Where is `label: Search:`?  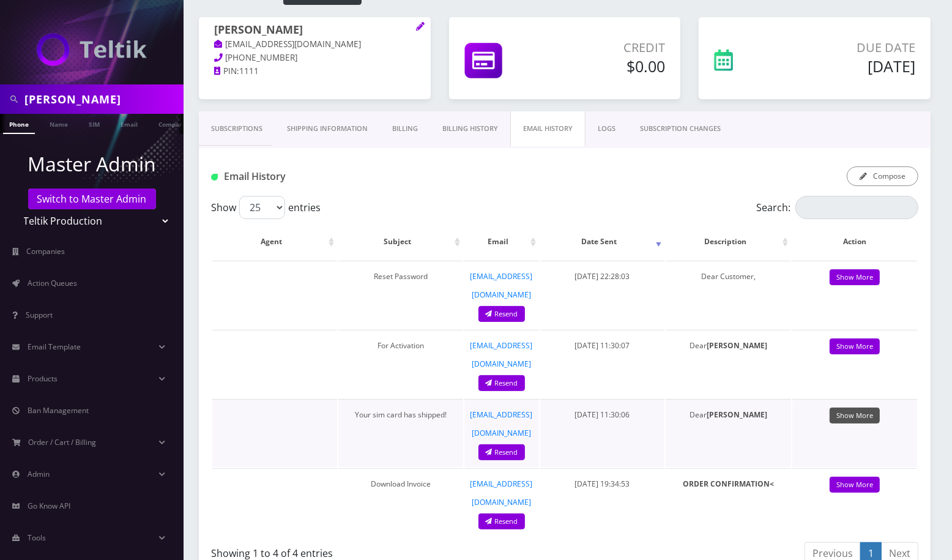
label: Search: is located at coordinates (837, 207).